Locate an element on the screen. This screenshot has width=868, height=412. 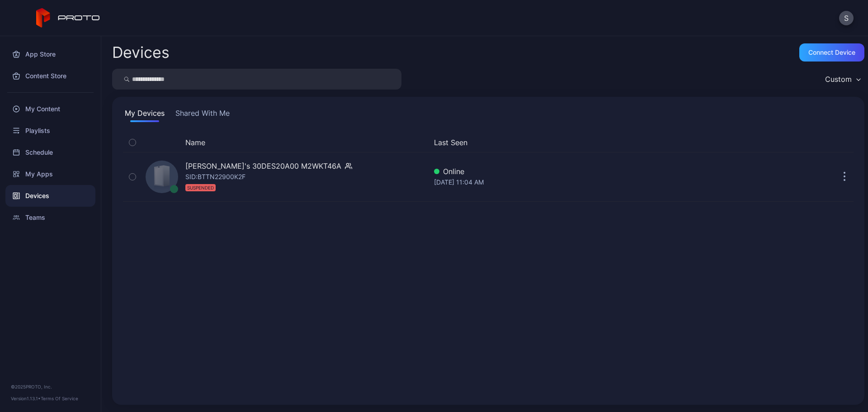
a: Terms Of Service is located at coordinates (60, 398).